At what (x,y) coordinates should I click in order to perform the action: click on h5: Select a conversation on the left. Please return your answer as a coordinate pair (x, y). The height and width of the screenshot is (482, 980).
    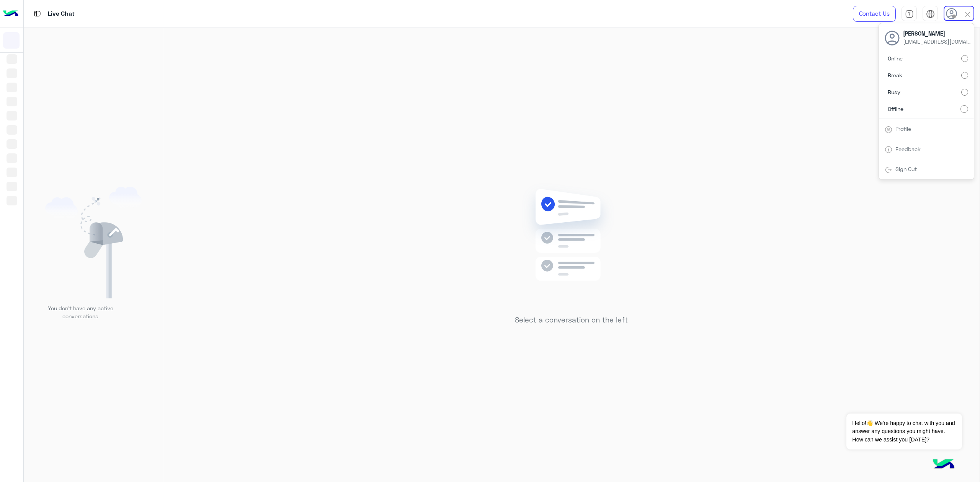
    Looking at the image, I should click on (571, 320).